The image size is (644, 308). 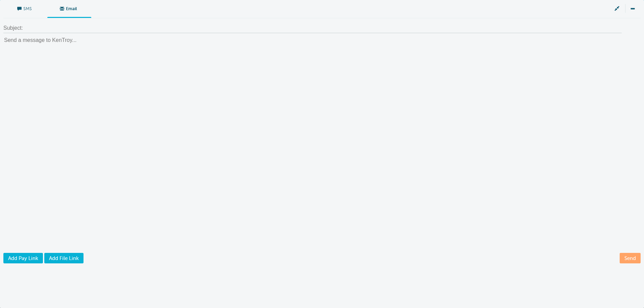 What do you see at coordinates (23, 258) in the screenshot?
I see `span: Add Pay Link` at bounding box center [23, 258].